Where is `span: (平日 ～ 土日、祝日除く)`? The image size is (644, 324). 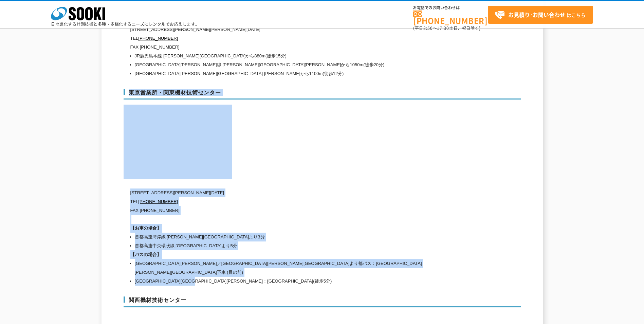
span: (平日 ～ 土日、祝日除く) is located at coordinates (447, 28).